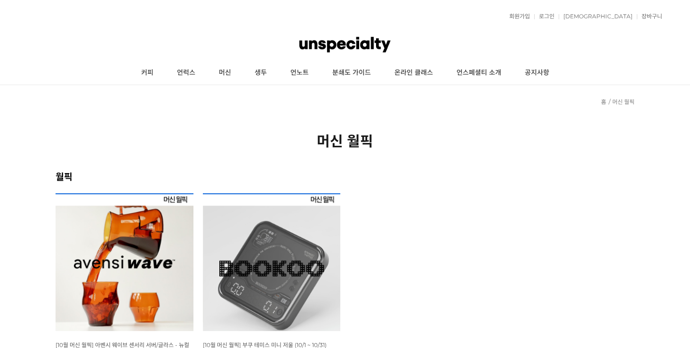 The height and width of the screenshot is (348, 690). I want to click on a: 언스페셜티 소개, so click(478, 73).